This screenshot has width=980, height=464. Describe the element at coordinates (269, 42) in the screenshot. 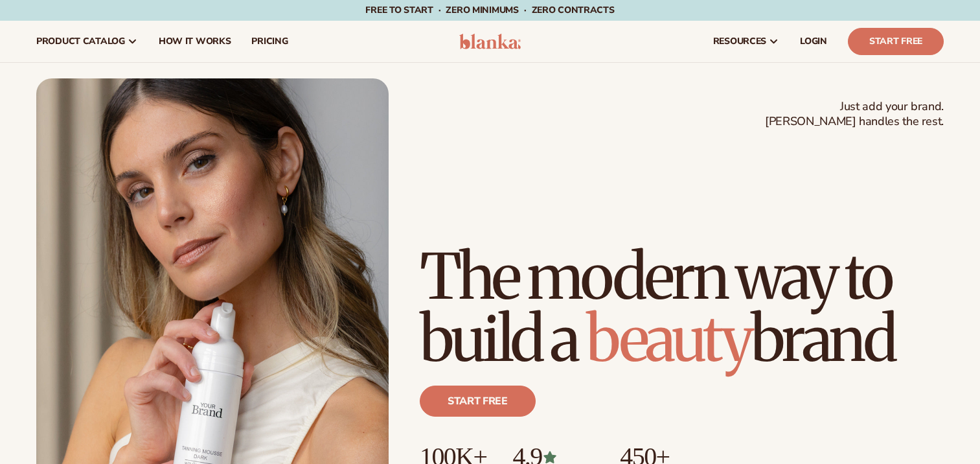

I see `span: pricing` at that location.